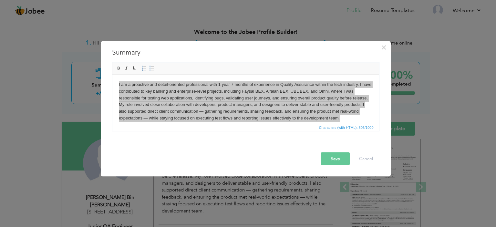 The image size is (496, 227). I want to click on button: Save, so click(335, 159).